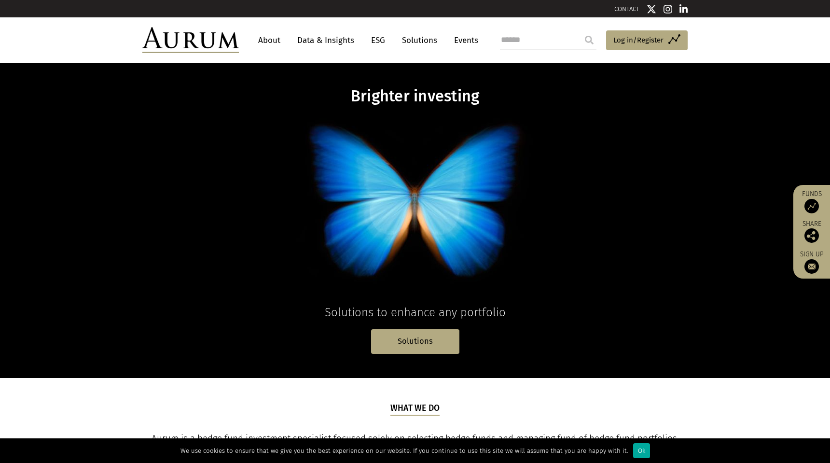 This screenshot has height=463, width=830. Describe the element at coordinates (378, 40) in the screenshot. I see `a: ESG` at that location.